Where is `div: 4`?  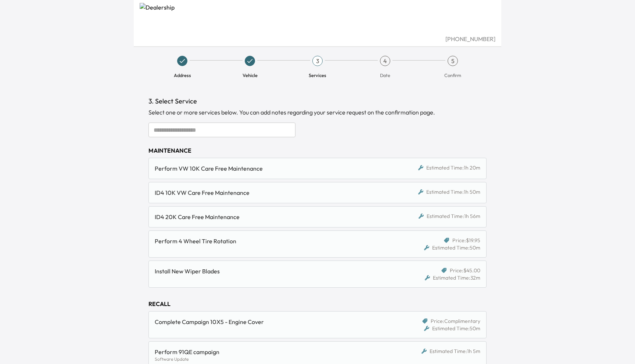
div: 4 is located at coordinates (385, 61).